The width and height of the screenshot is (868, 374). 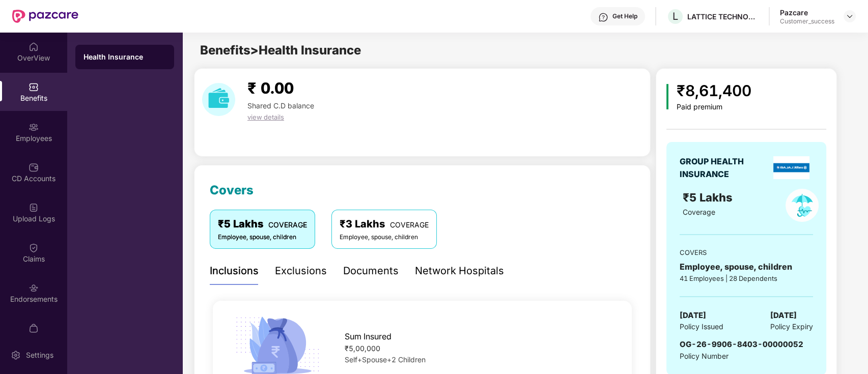 What do you see at coordinates (34, 47) in the screenshot?
I see `img: svg+xml;base64,PHN2ZyBpZD0iSG9tZSIgeG1sbnM9Imh0dHA6Ly93d3cudzMub3JnLzIwMDAvc3ZnIiB3aWR0aD0iMjAiIG...` at bounding box center [34, 47].